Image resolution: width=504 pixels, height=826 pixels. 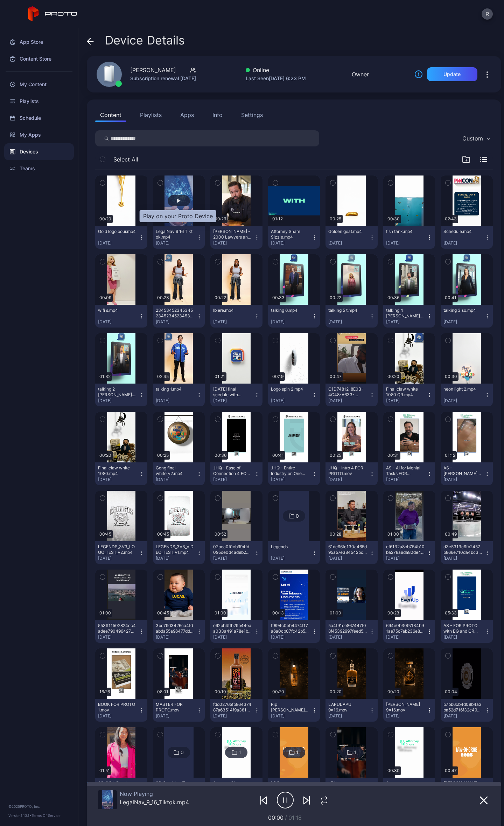 I want to click on div: Golden goat.mp4, so click(x=348, y=231).